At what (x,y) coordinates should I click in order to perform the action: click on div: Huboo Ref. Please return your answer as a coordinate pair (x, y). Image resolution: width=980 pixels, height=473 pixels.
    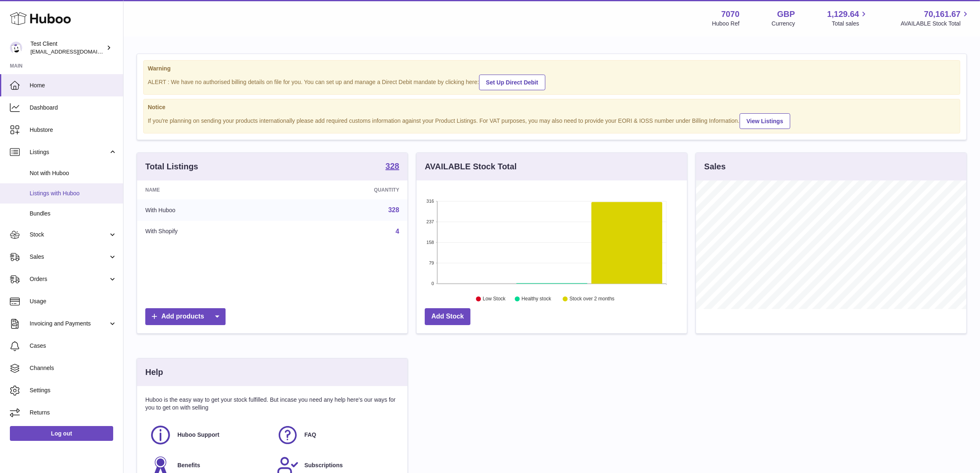
    Looking at the image, I should click on (725, 23).